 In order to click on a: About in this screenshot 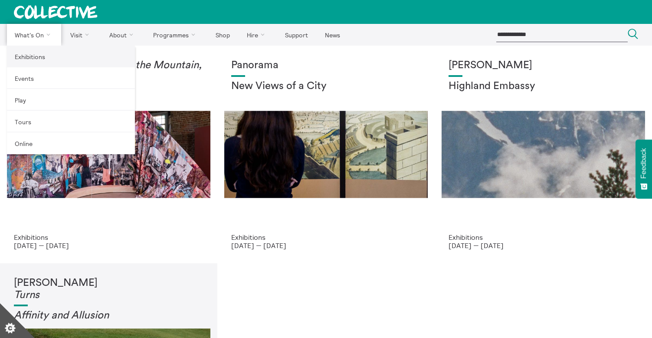, I will do `click(123, 35)`.